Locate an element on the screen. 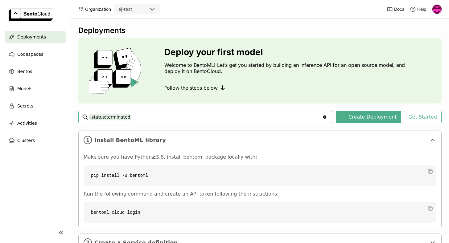 This screenshot has width=449, height=243. button: Create Deployment is located at coordinates (369, 117).